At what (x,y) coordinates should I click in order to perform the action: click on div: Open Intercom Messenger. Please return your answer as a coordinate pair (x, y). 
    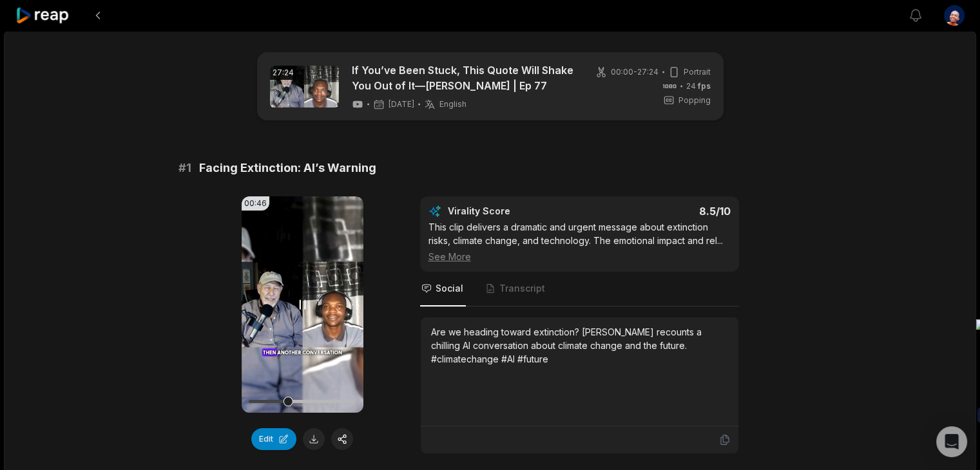
    Looking at the image, I should click on (952, 442).